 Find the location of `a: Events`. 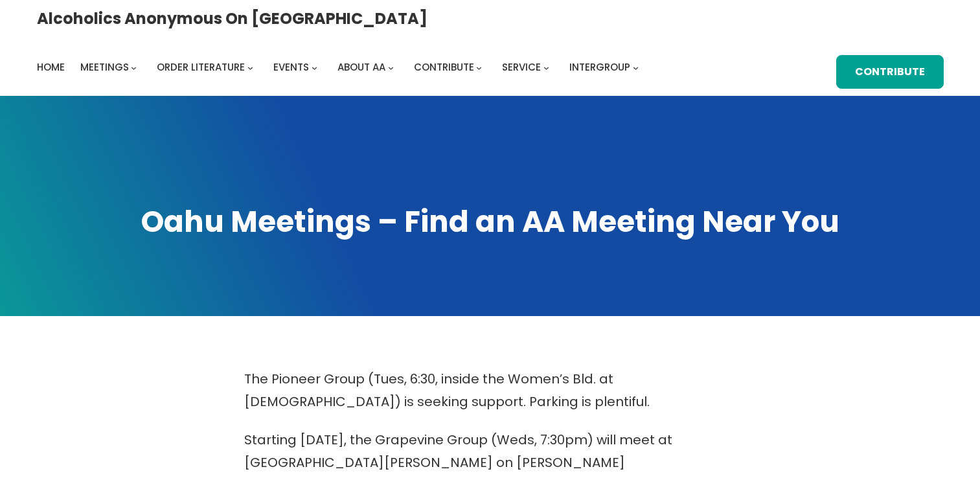

a: Events is located at coordinates (291, 67).